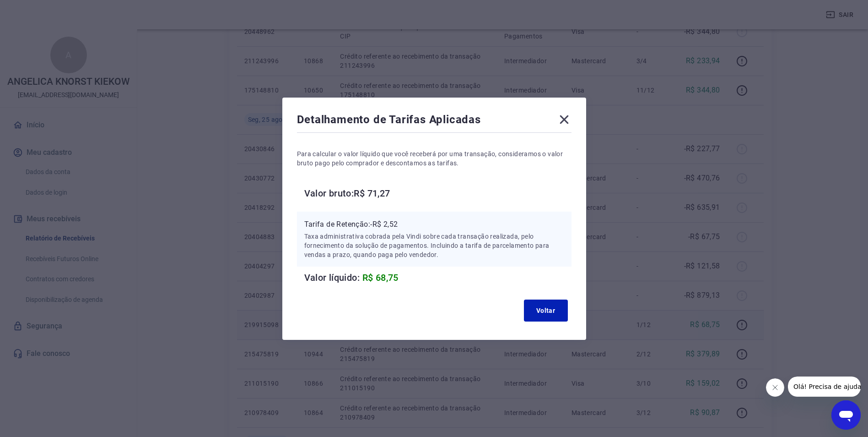 The image size is (868, 437). I want to click on button: Voltar, so click(546, 311).